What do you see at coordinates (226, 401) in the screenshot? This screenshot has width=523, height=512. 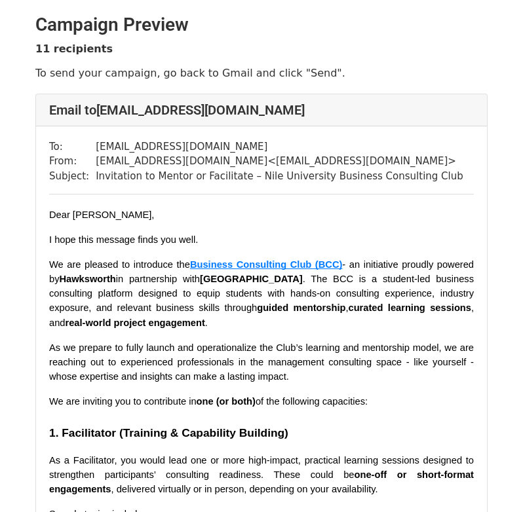 I see `span: one (or both)` at bounding box center [226, 401].